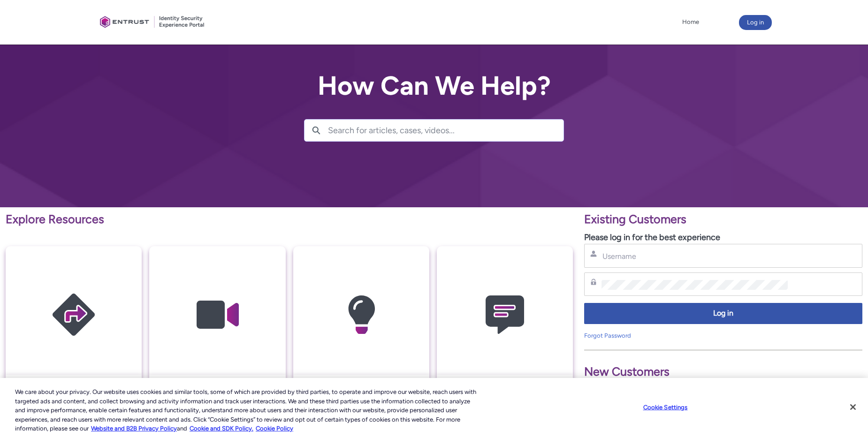 This screenshot has height=438, width=868. What do you see at coordinates (723, 237) in the screenshot?
I see `p: Please log in for the best experience` at bounding box center [723, 237].